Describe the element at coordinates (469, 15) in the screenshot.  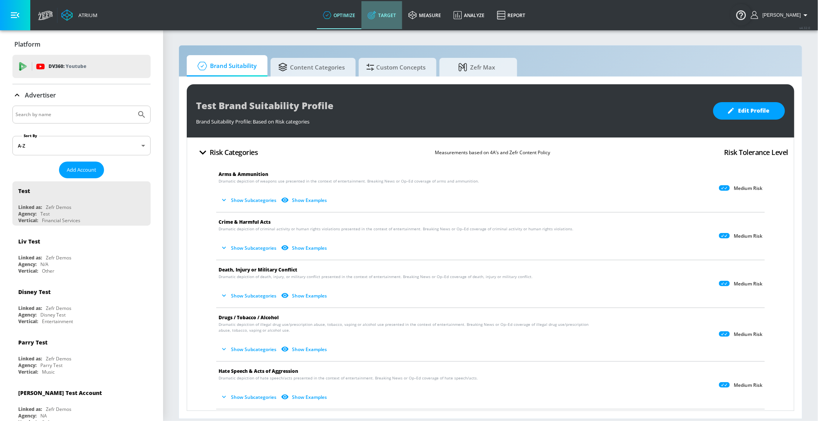
I see `a: Analyze` at that location.